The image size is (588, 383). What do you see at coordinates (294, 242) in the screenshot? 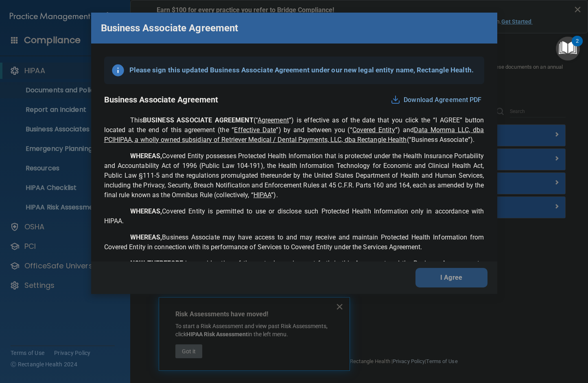
I see `p: Business Associate may have access to and may receive and maintain Protected Health Information f...` at bounding box center [294, 242].